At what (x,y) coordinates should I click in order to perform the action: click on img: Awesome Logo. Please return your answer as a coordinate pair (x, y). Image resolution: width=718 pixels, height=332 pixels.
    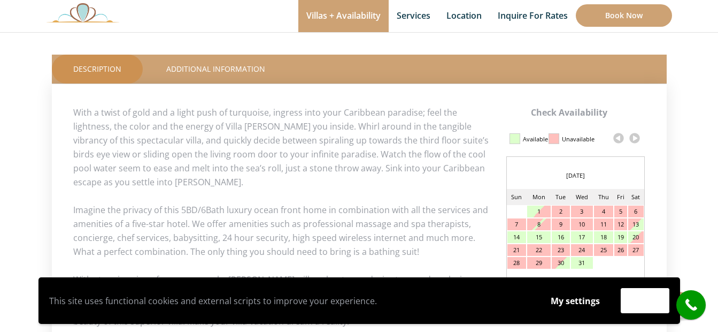
    Looking at the image, I should click on (83, 12).